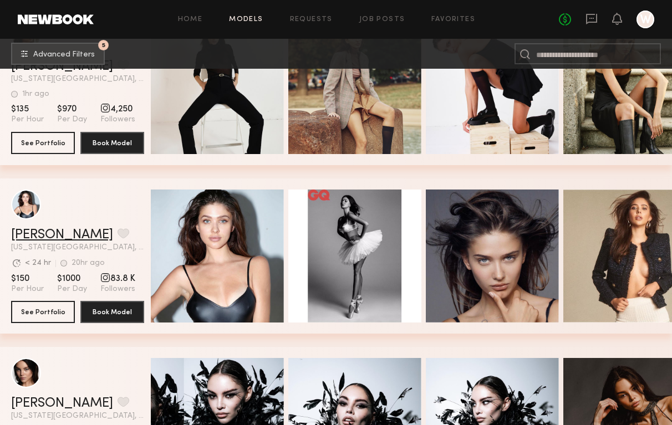 The image size is (672, 425). What do you see at coordinates (245, 19) in the screenshot?
I see `a: Models` at bounding box center [245, 19].